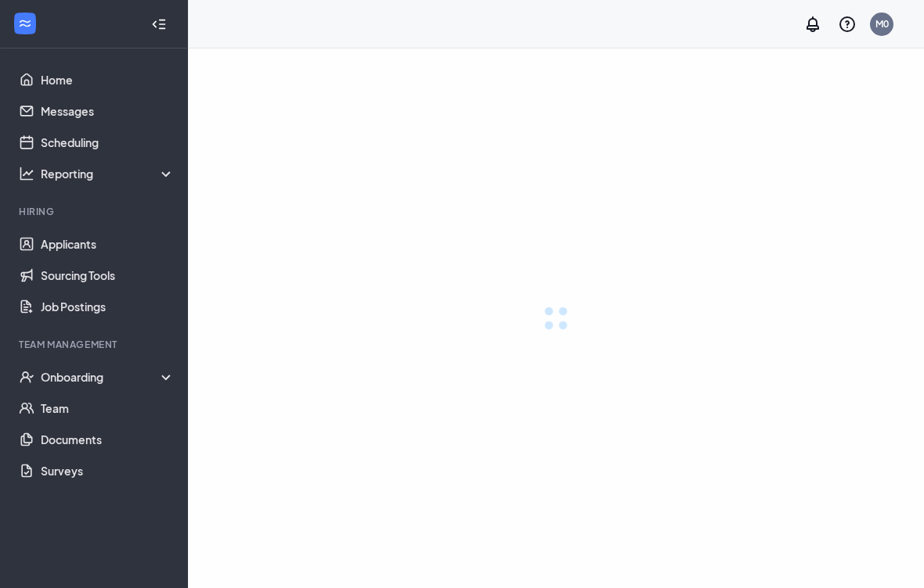 Image resolution: width=924 pixels, height=588 pixels. What do you see at coordinates (108, 471) in the screenshot?
I see `a: Surveys` at bounding box center [108, 471].